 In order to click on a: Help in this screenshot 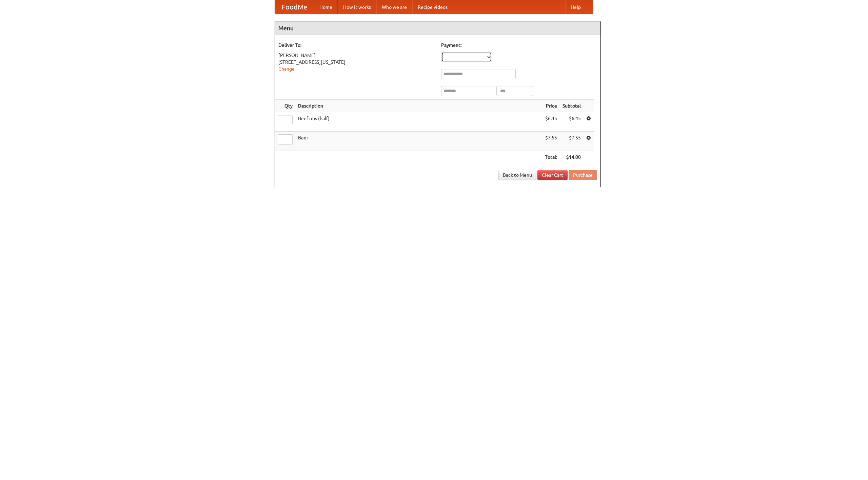, I will do `click(576, 7)`.